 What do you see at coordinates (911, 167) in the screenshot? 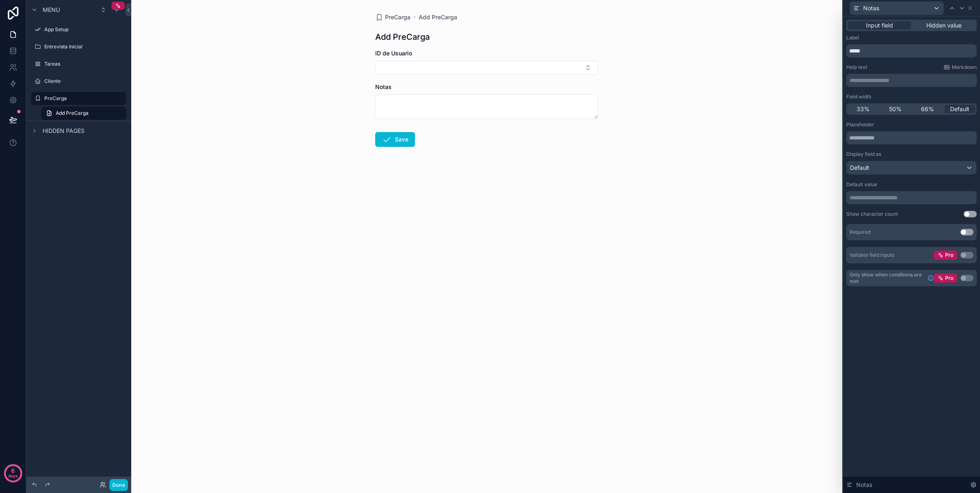
I see `button: Default` at bounding box center [911, 167].